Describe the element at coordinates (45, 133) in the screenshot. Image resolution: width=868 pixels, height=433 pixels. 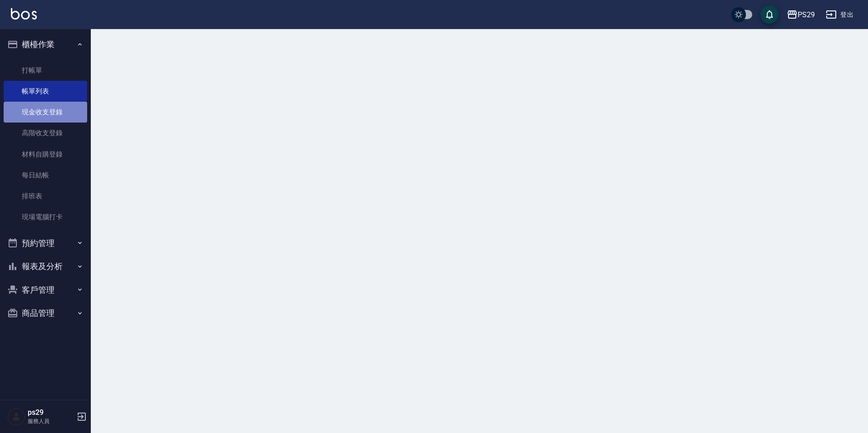
I see `a: 高階收支登錄` at that location.